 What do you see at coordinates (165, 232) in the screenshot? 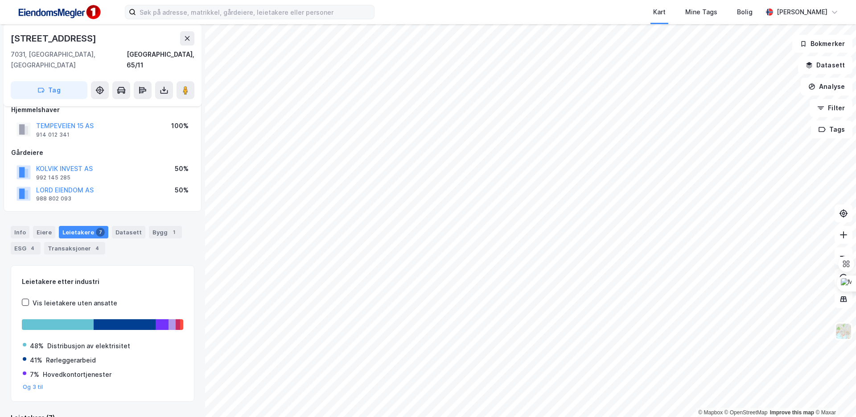
I see `div: Bygg` at bounding box center [165, 232].